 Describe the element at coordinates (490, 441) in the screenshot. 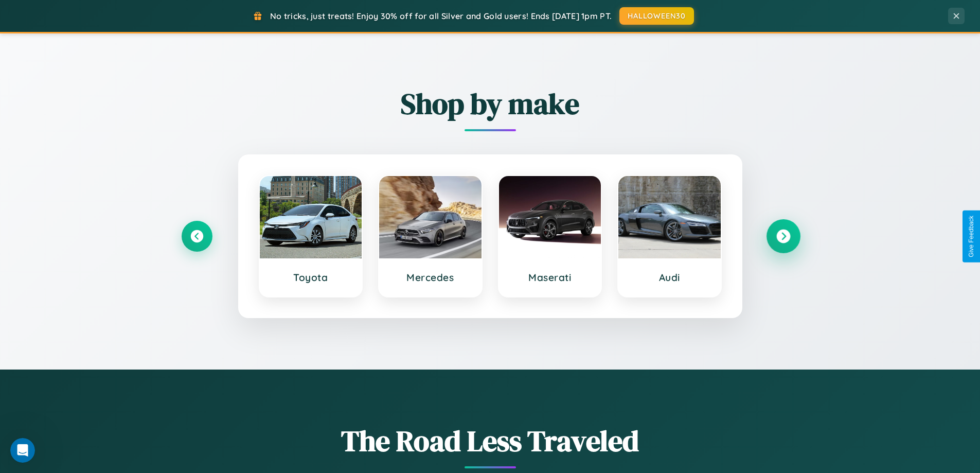

I see `h1: The Road Less Traveled` at that location.